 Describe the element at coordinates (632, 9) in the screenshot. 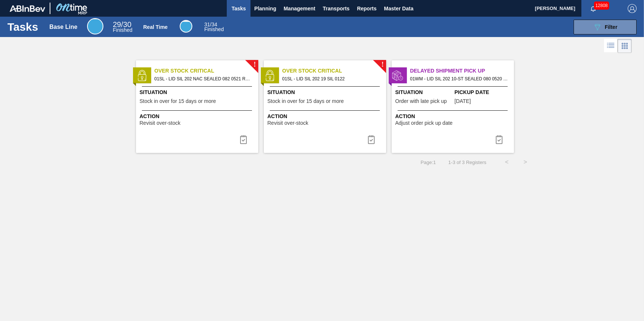

I see `img: Logout` at that location.